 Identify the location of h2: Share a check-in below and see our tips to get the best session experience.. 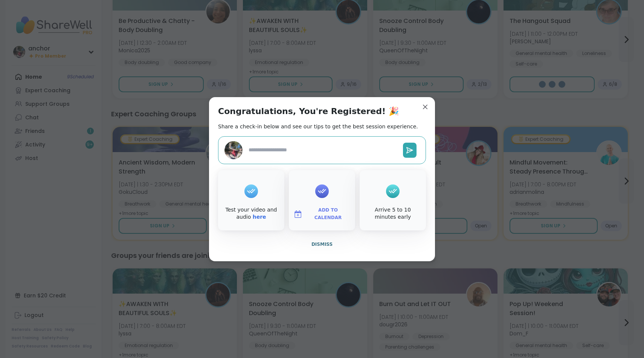
(318, 126).